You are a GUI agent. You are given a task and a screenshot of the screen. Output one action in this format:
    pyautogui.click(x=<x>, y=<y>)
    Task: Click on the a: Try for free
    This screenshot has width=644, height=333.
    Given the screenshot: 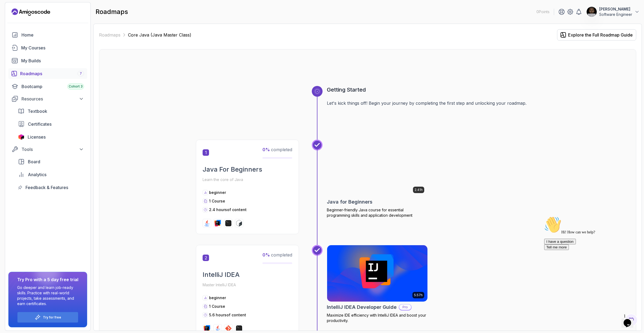 What is the action you would take?
    pyautogui.click(x=52, y=317)
    